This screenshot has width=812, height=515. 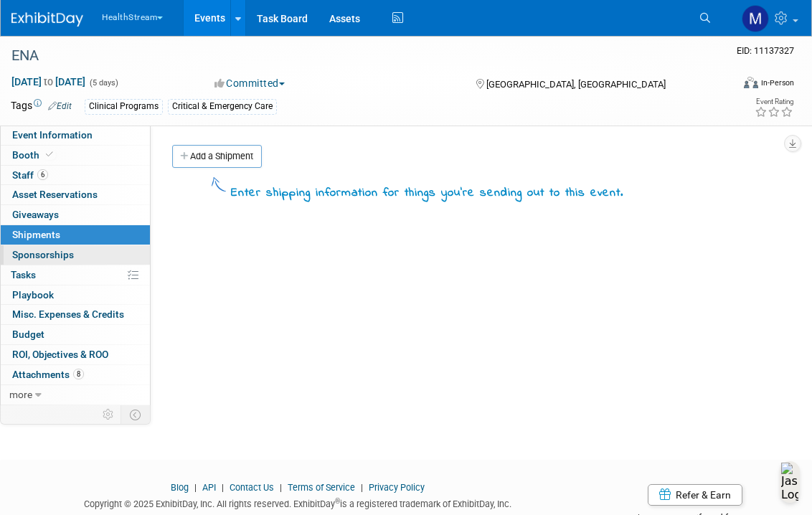 What do you see at coordinates (75, 395) in the screenshot?
I see `a: more` at bounding box center [75, 395].